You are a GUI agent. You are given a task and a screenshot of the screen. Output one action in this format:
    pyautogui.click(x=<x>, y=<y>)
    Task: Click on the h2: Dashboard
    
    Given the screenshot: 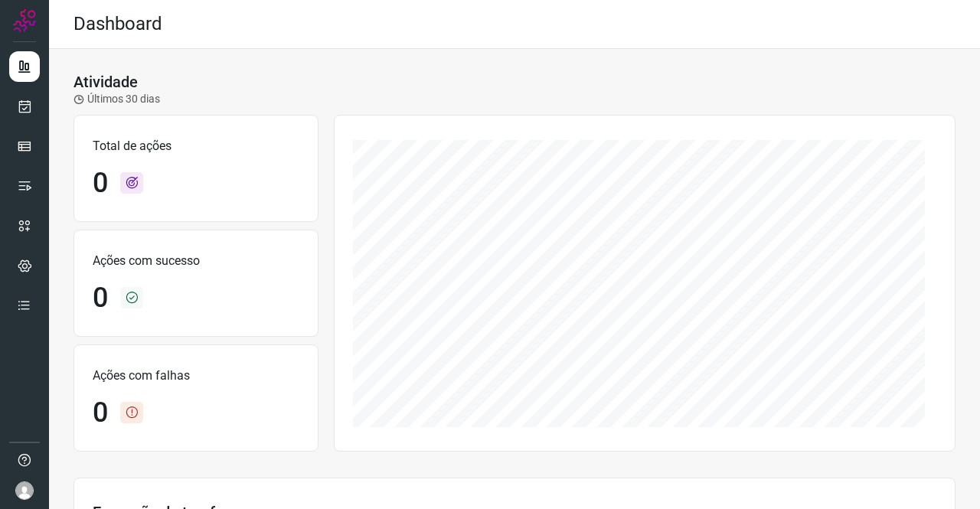 What is the action you would take?
    pyautogui.click(x=117, y=23)
    